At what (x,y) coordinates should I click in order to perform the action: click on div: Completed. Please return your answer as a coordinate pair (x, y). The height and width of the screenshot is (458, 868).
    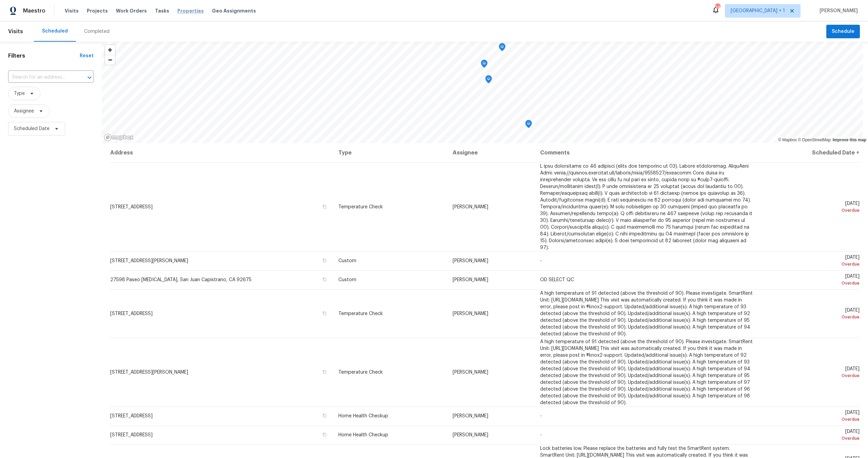
    Looking at the image, I should click on (97, 32).